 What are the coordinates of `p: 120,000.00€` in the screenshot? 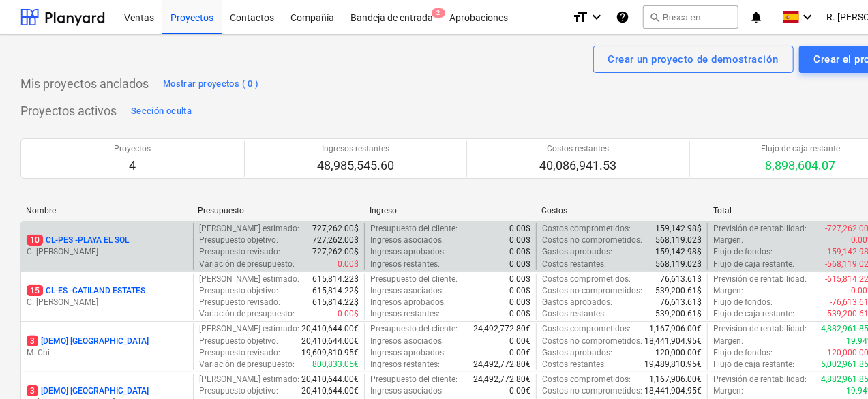 It's located at (678, 353).